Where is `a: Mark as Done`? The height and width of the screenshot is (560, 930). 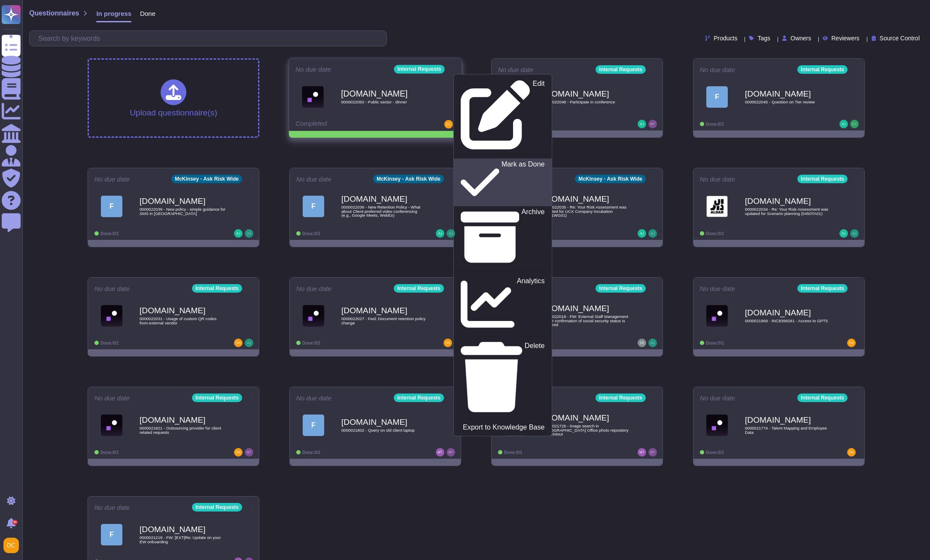 a: Mark as Done is located at coordinates (503, 182).